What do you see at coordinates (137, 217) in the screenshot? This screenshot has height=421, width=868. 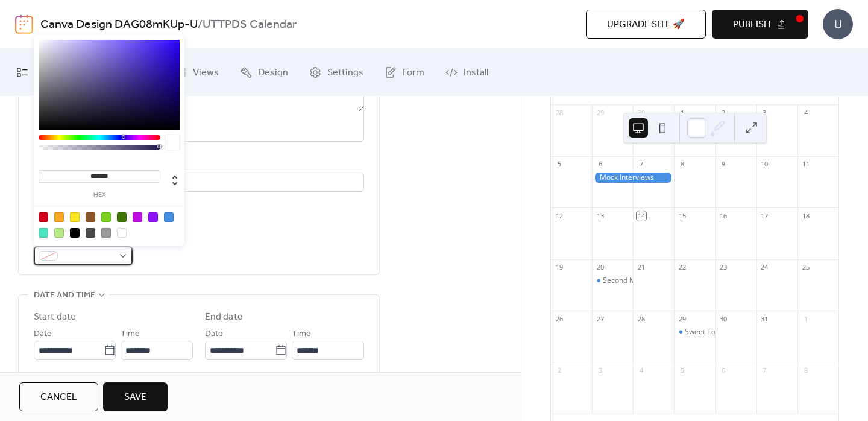 I see `div: #BD10E0` at bounding box center [137, 217].